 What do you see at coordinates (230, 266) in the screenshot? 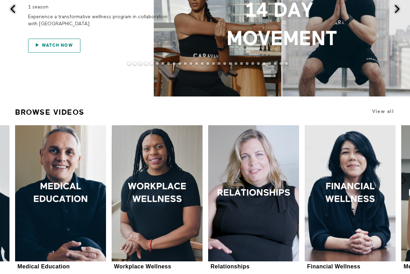
I see `div: Relationships` at bounding box center [230, 266].